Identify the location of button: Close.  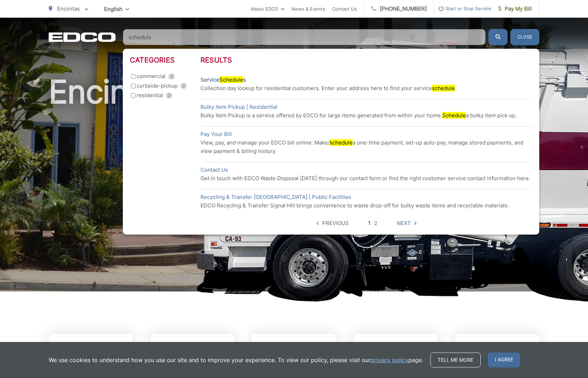
(525, 37).